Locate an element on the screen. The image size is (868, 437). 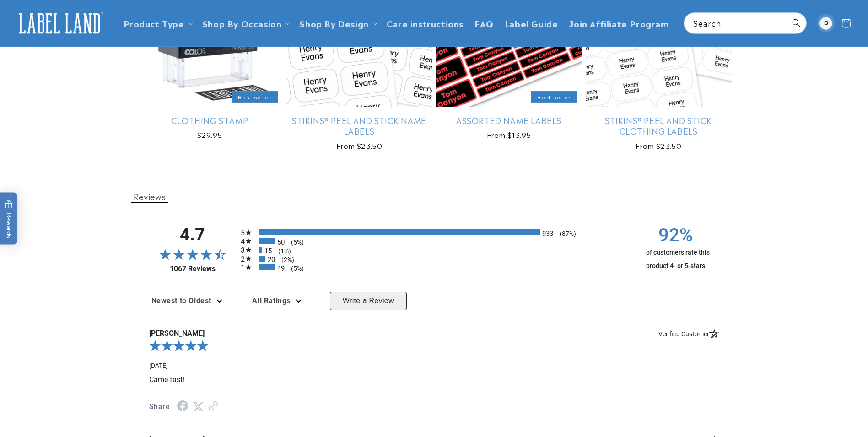
a: Twitter Share is located at coordinates (198, 406).